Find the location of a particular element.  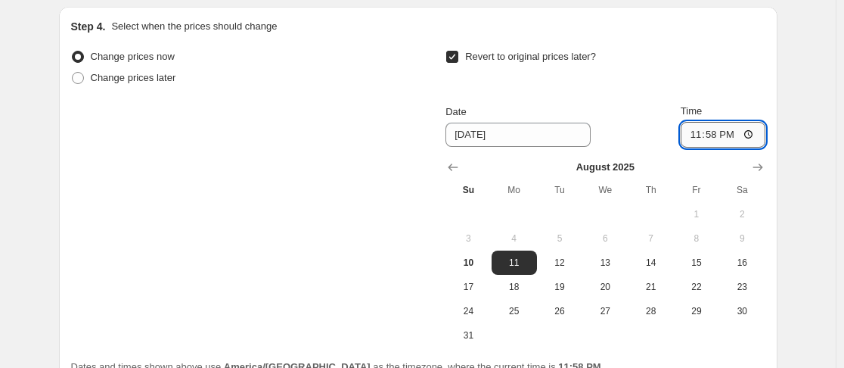

button: Today Sunday August 10 2025 is located at coordinates (468, 262).